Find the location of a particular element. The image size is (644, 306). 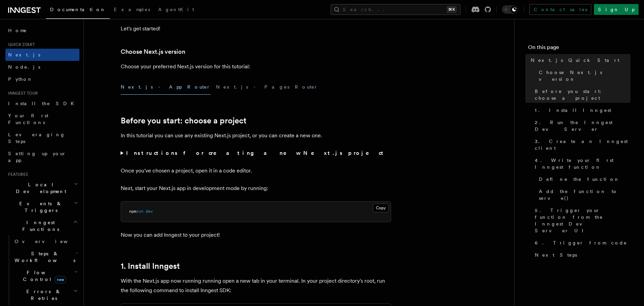

p: Choose your preferred Next.js version for this tutorial: is located at coordinates (256, 67).